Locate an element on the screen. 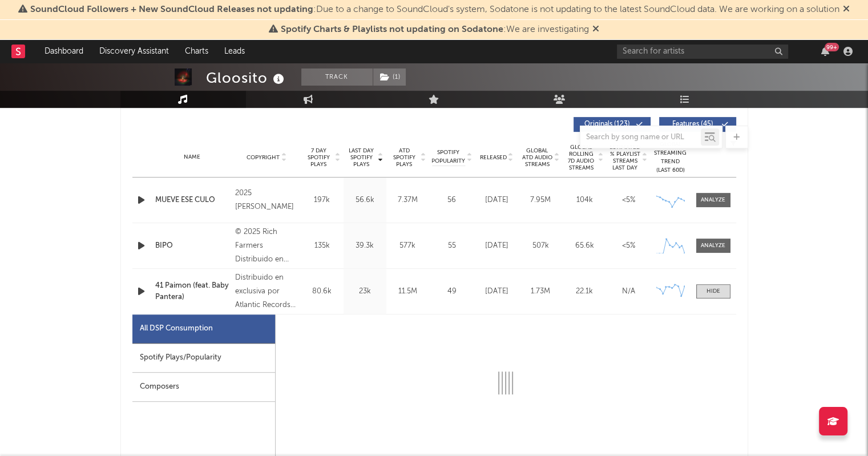 This screenshot has height=456, width=868. button: 99+ is located at coordinates (825, 51).